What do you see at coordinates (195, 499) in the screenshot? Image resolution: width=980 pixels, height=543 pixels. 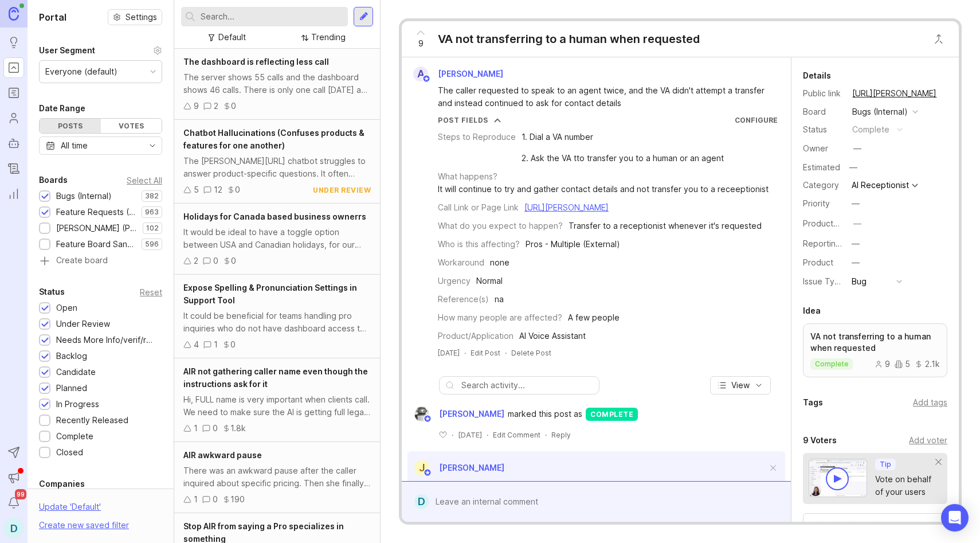 I see `div: 1` at bounding box center [195, 499].